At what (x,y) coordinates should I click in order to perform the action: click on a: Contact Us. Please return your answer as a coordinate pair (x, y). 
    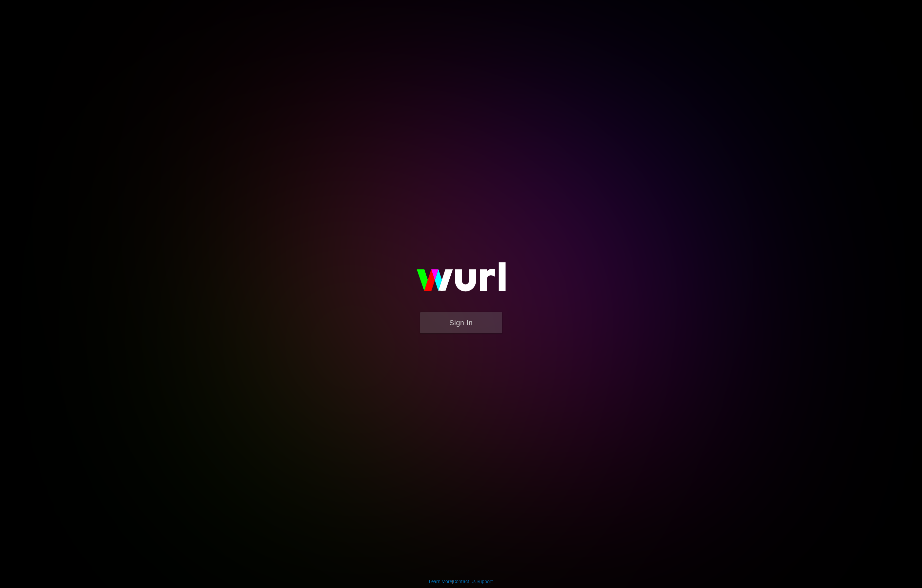
    Looking at the image, I should click on (464, 581).